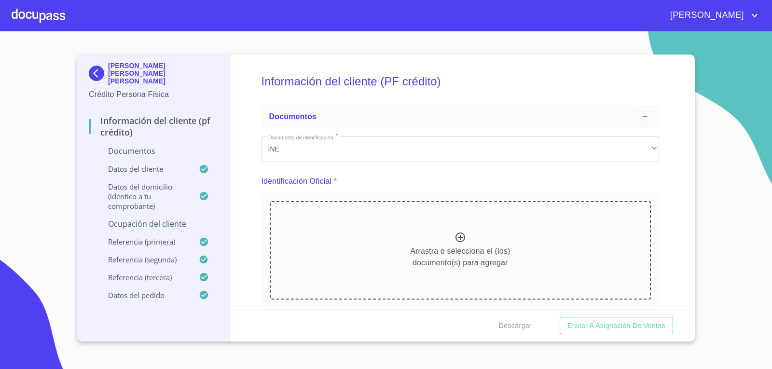  I want to click on div: INE, so click(460, 149).